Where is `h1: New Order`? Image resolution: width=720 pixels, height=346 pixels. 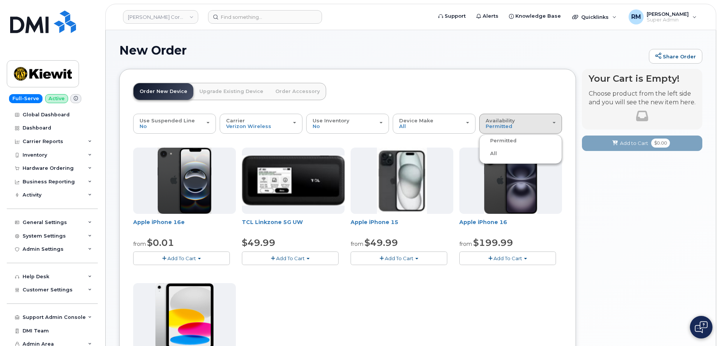 h1: New Order is located at coordinates (382, 50).